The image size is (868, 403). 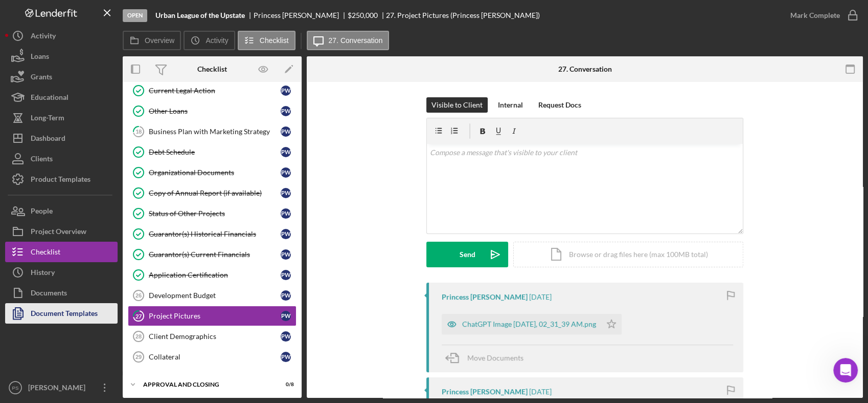 I want to click on div: Documents, so click(x=48, y=294).